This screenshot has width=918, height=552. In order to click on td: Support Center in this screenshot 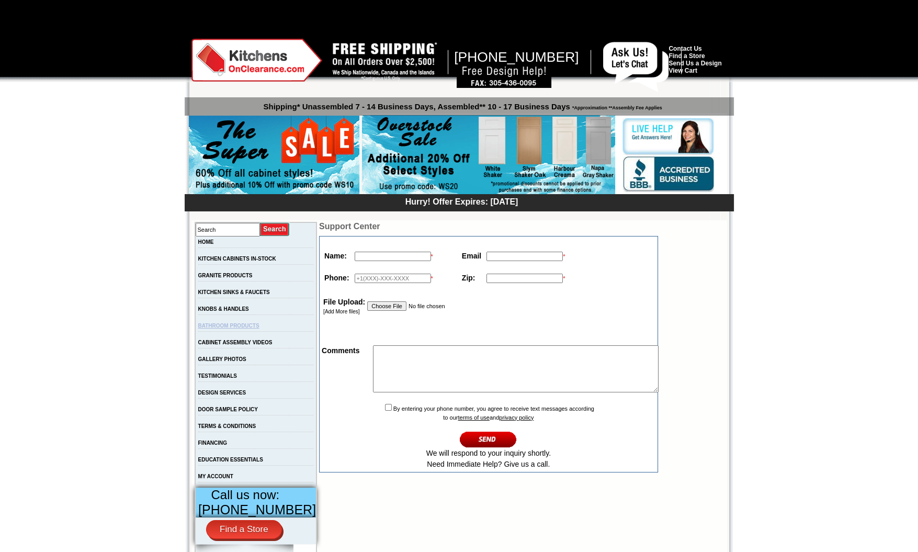, I will do `click(488, 227)`.